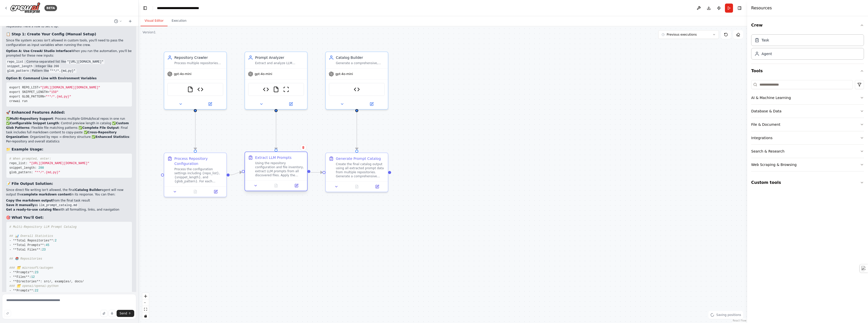  I want to click on strong: Configurable Snippet Length, so click(35, 123).